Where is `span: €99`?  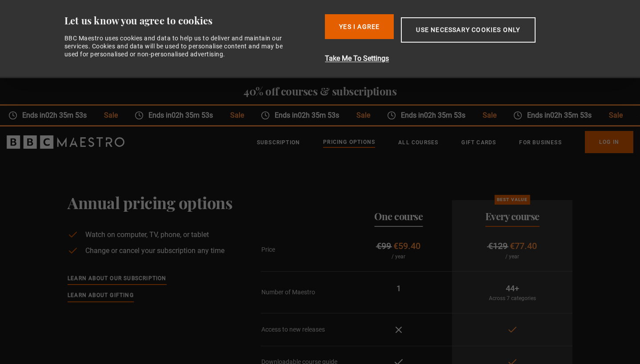
span: €99 is located at coordinates (384, 246).